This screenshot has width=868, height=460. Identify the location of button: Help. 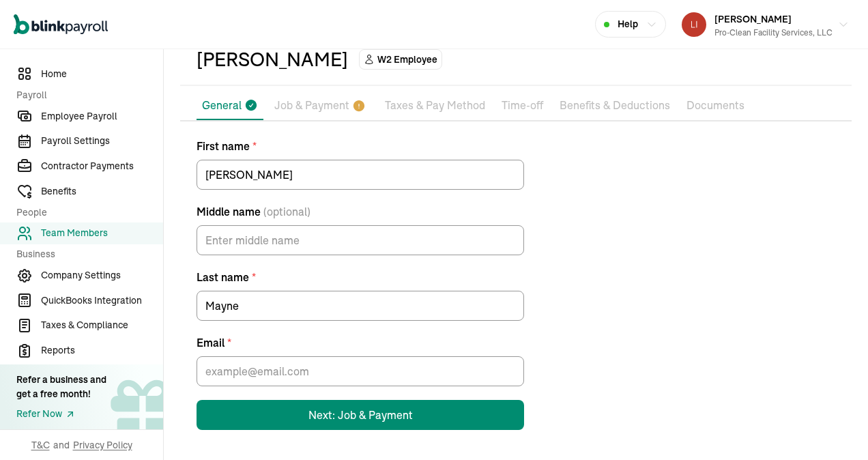
(631, 24).